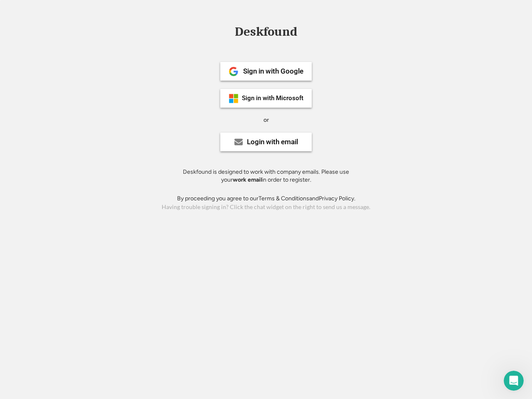 This screenshot has height=399, width=532. What do you see at coordinates (273, 98) in the screenshot?
I see `div: Sign in with Microsoft` at bounding box center [273, 98].